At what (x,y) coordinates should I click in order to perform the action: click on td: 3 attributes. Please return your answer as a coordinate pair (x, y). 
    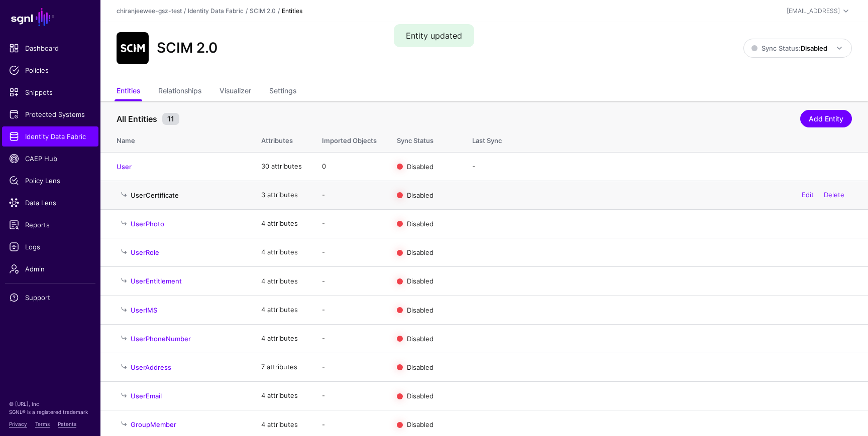
    Looking at the image, I should click on (281, 195).